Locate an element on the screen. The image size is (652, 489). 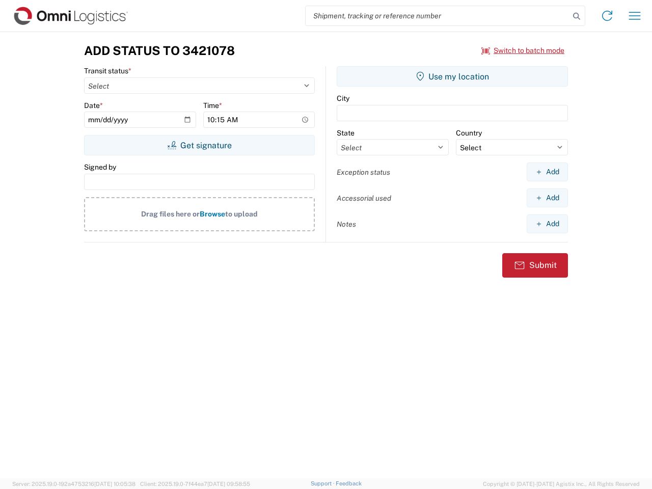
label: Date is located at coordinates (93, 105).